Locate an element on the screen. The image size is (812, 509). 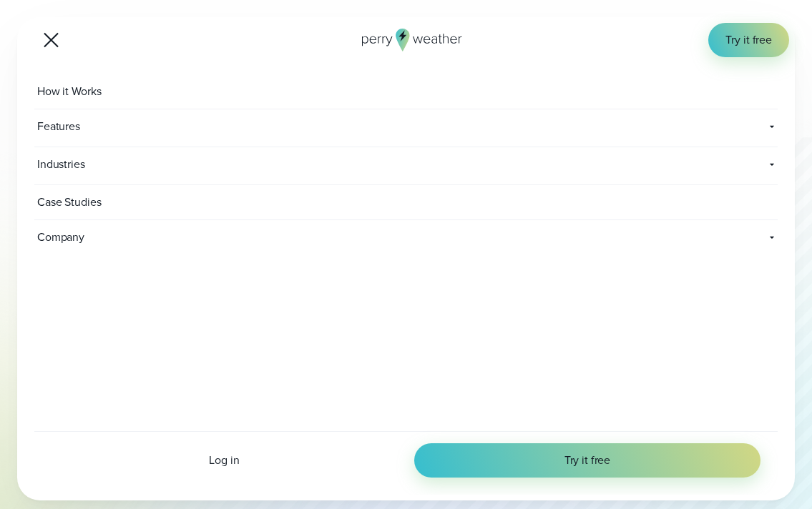
a: Log in is located at coordinates (224, 460).